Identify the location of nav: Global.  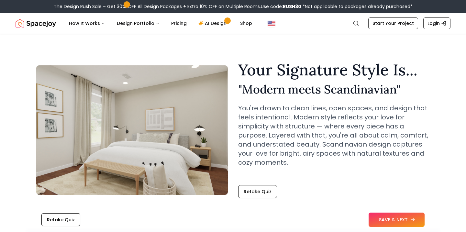
(233, 23).